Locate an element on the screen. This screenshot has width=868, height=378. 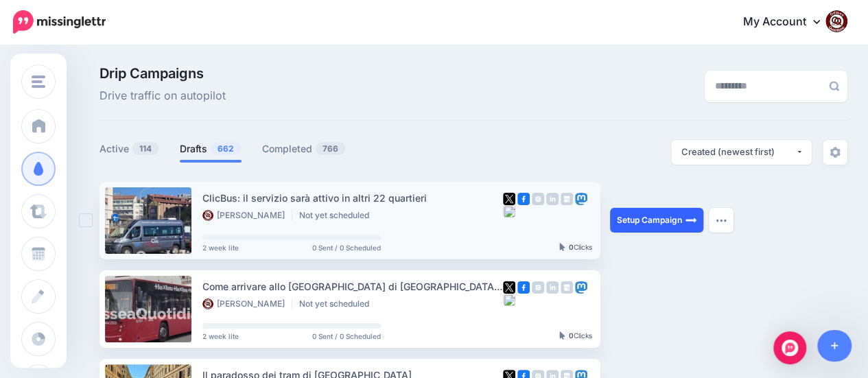
img: Missinglettr is located at coordinates (59, 22).